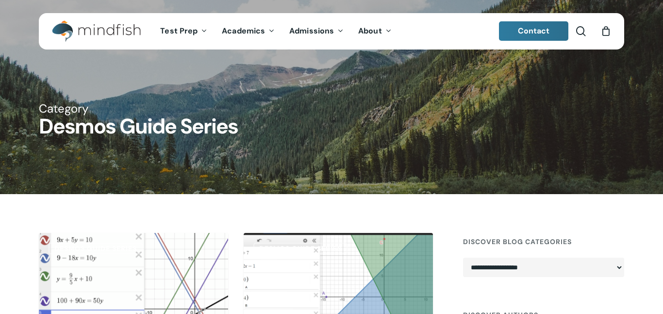 The height and width of the screenshot is (314, 663). I want to click on a: Admissions, so click(317, 31).